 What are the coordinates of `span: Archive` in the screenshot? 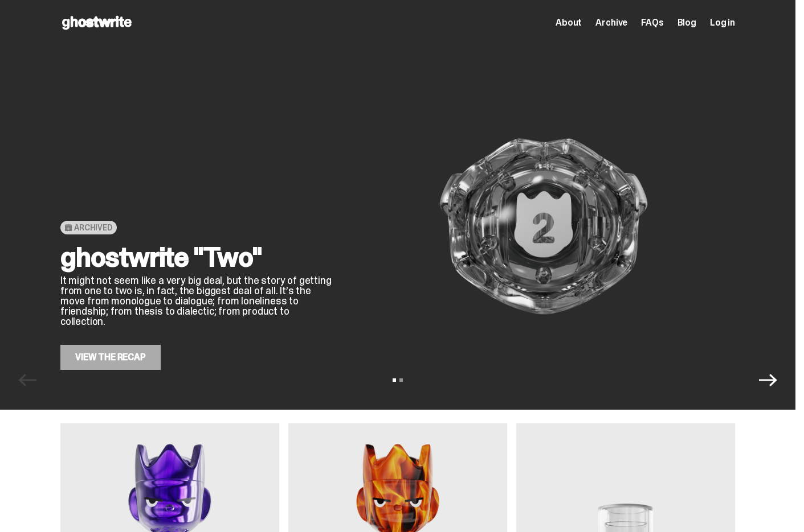 It's located at (611, 23).